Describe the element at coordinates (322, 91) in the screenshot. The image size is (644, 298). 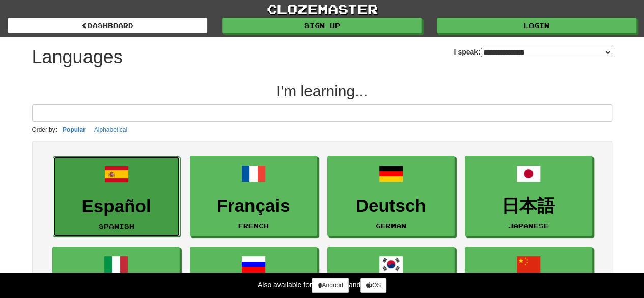
I see `h2: I'm learning...` at that location.